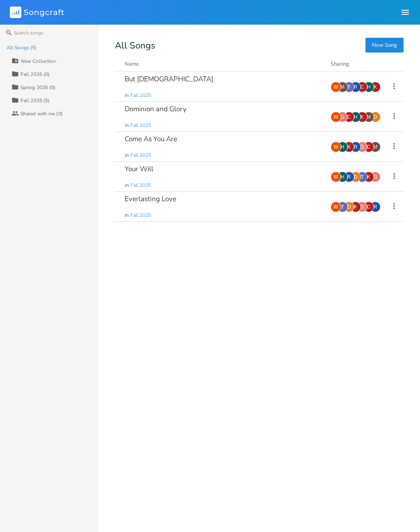 The height and width of the screenshot is (532, 420). Describe the element at coordinates (38, 87) in the screenshot. I see `div: Spring 2026 (0)` at that location.